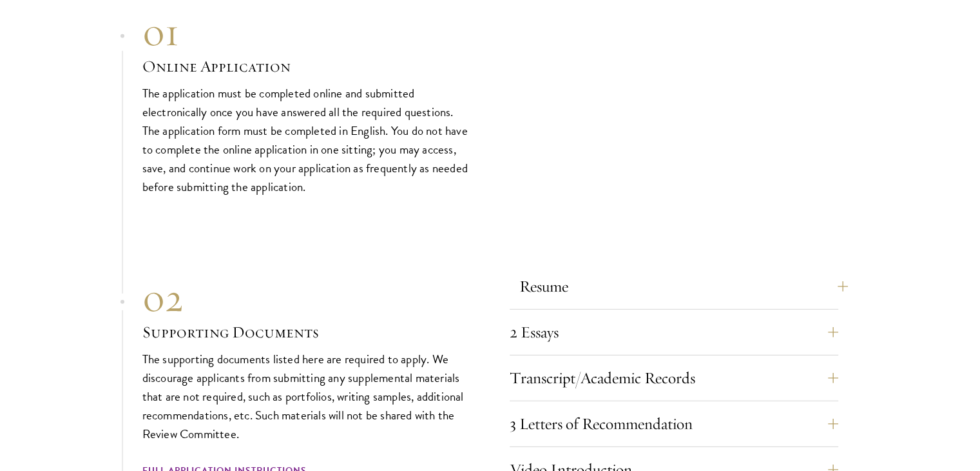 The width and height of the screenshot is (980, 471). I want to click on p: The application must be completed online and submitted electronically once you have answered all ..., so click(306, 140).